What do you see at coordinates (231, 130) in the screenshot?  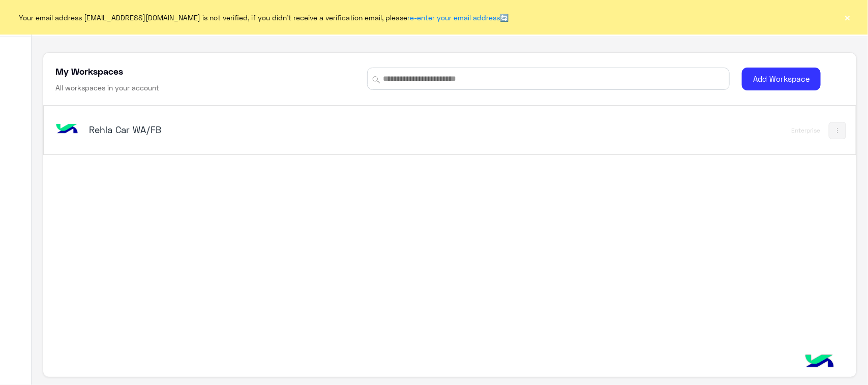 I see `h5: Rehla Car WA/FB` at bounding box center [231, 130].